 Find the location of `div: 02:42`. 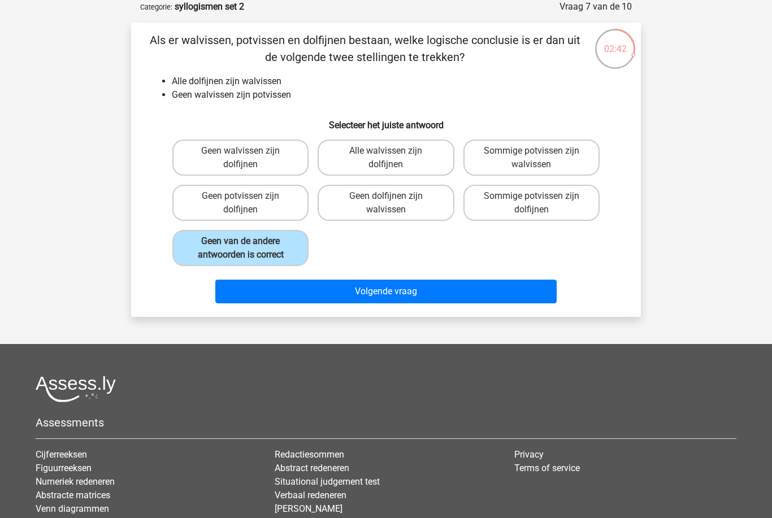

div: 02:42 is located at coordinates (615, 42).